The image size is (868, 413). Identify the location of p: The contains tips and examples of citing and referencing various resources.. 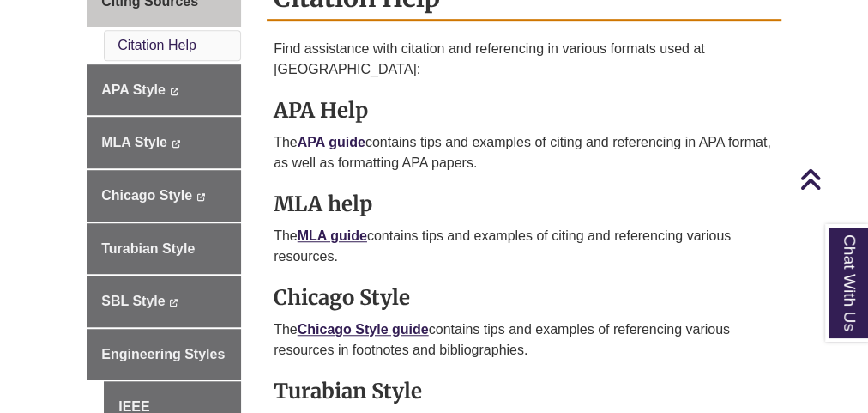
(524, 246).